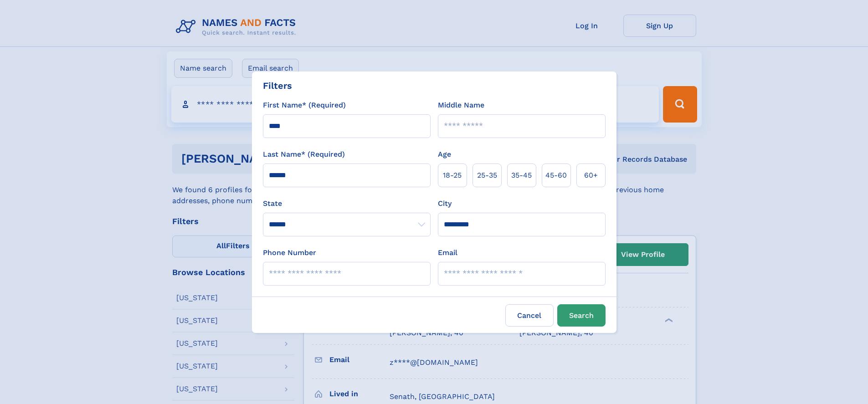  I want to click on label: Age, so click(444, 154).